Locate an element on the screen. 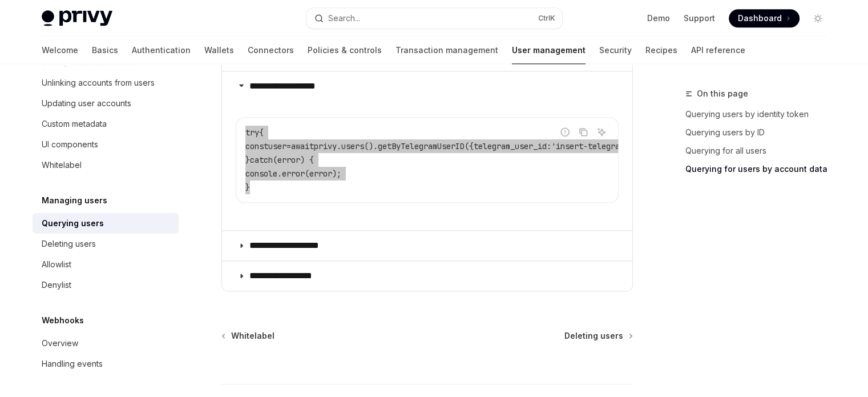 This screenshot has height=397, width=868. div: Deleting users is located at coordinates (69, 244).